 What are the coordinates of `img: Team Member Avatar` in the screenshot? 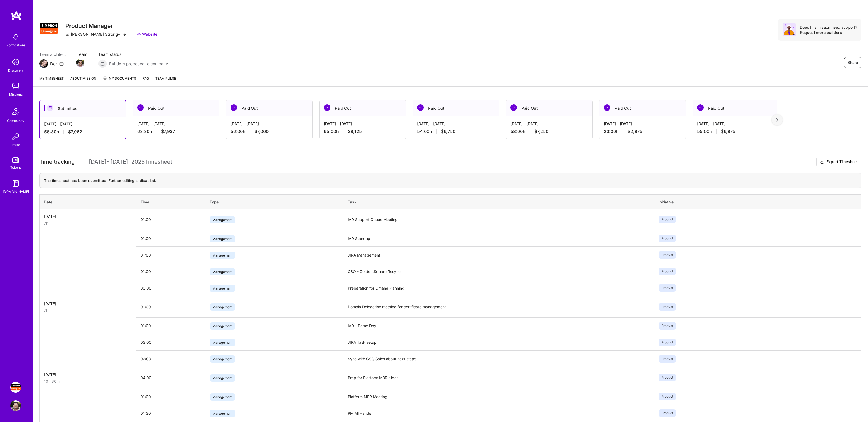 It's located at (80, 63).